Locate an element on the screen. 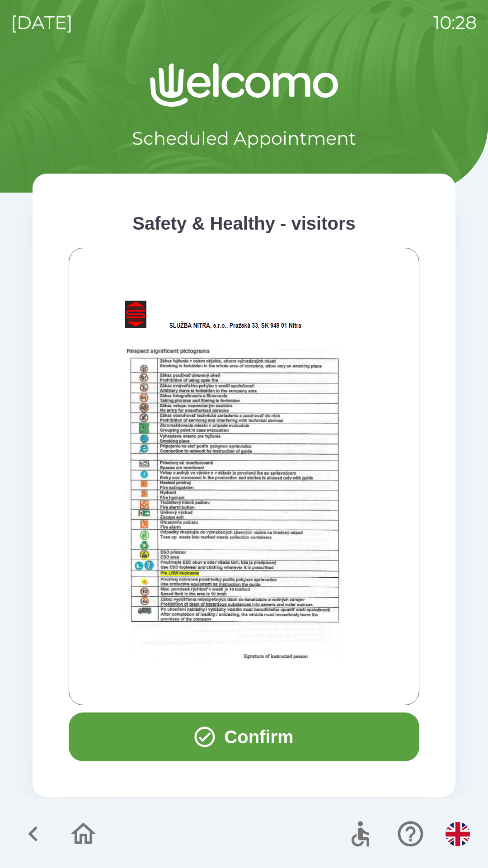 The height and width of the screenshot is (868, 488). div: Safety & Healthy - visitors is located at coordinates (244, 223).